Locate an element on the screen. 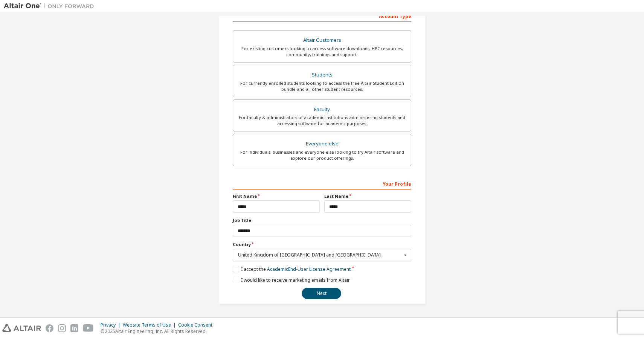 The height and width of the screenshot is (339, 644). div: Altair Customers is located at coordinates (322, 41).